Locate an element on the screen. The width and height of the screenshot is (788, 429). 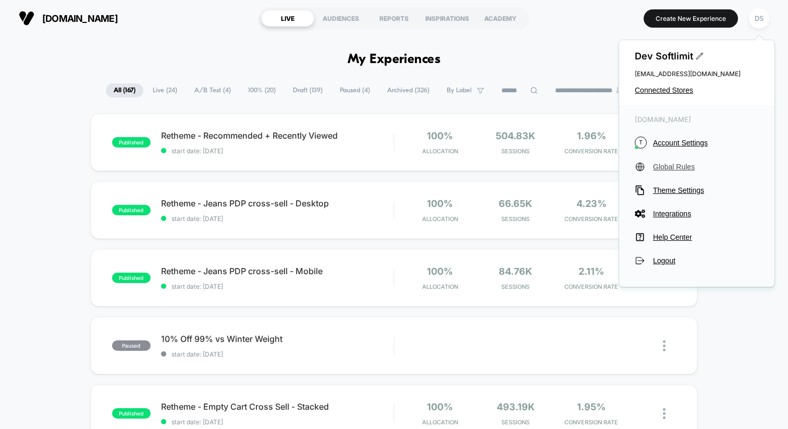
div: DS is located at coordinates (758, 18).